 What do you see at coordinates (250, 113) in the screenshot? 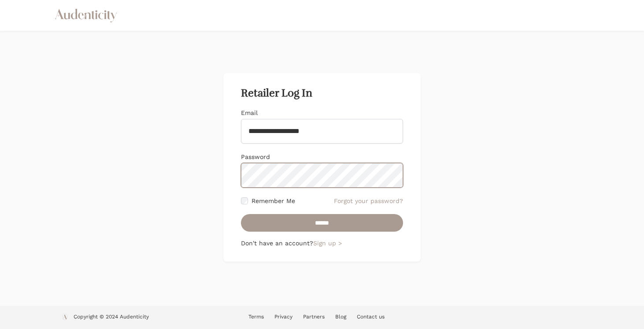
I see `label: Email` at bounding box center [250, 113].